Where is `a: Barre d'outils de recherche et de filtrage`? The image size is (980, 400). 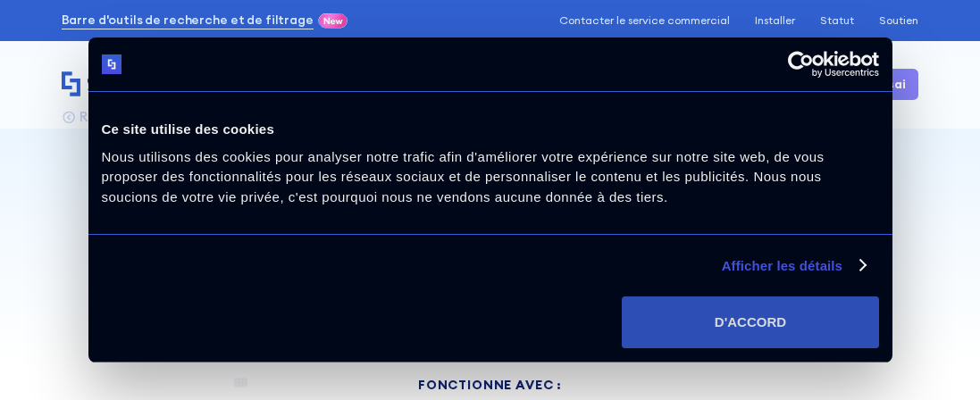
a: Barre d'outils de recherche et de filtrage is located at coordinates (188, 19).